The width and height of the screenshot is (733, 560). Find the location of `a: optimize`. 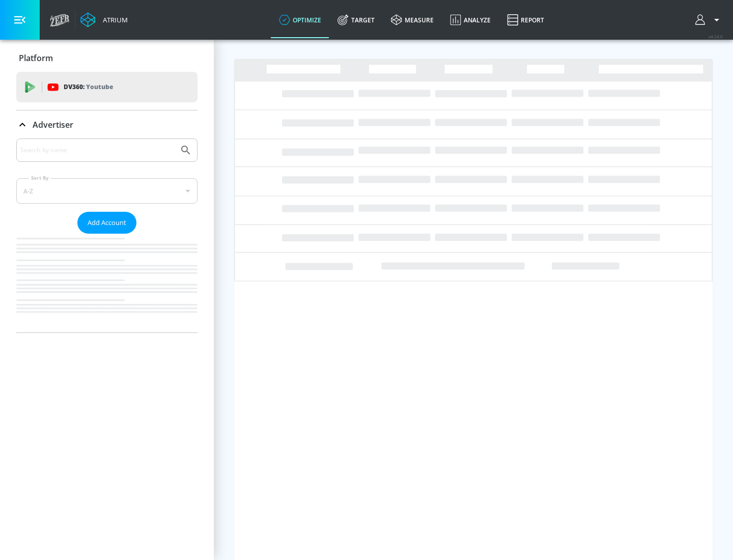

a: optimize is located at coordinates (299, 20).